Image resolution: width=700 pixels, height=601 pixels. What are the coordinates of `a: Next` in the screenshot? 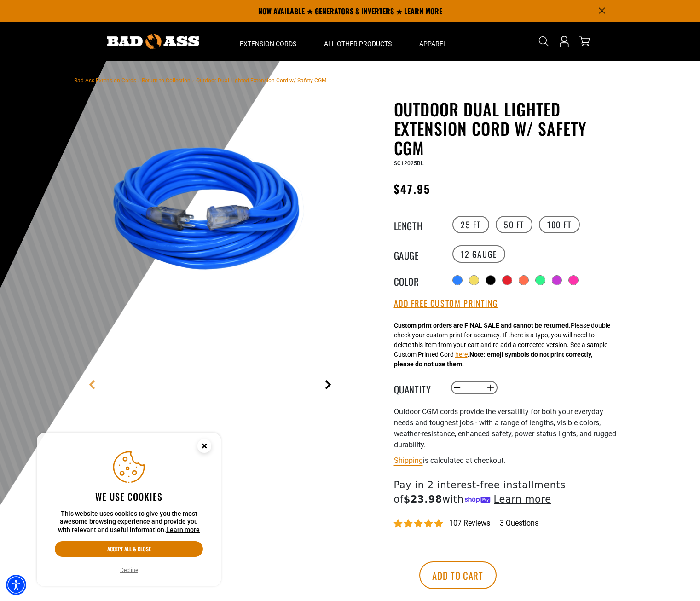 It's located at (328, 385).